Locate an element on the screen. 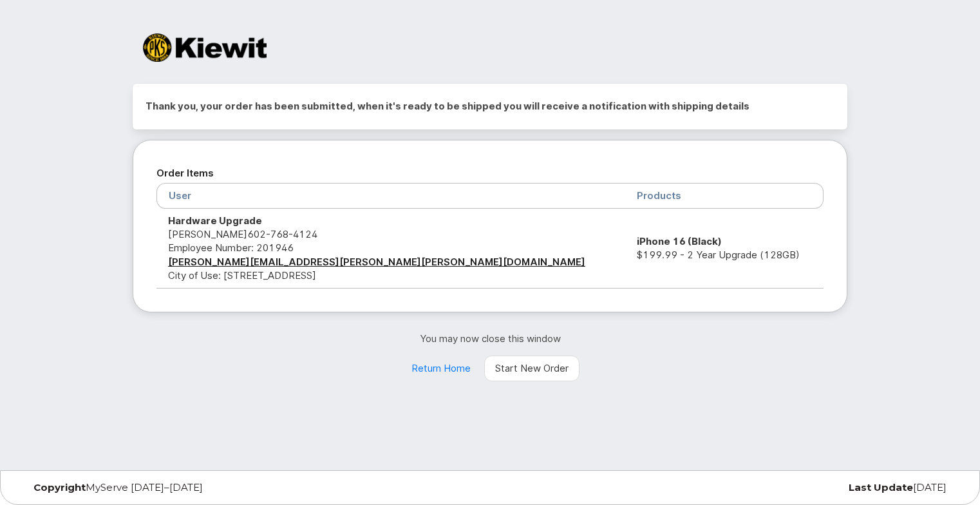 The width and height of the screenshot is (980, 505). span: 4124 is located at coordinates (303, 234).